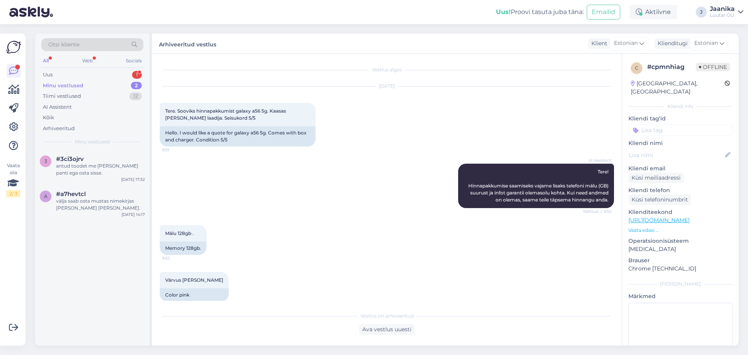  I want to click on span: c, so click(637, 68).